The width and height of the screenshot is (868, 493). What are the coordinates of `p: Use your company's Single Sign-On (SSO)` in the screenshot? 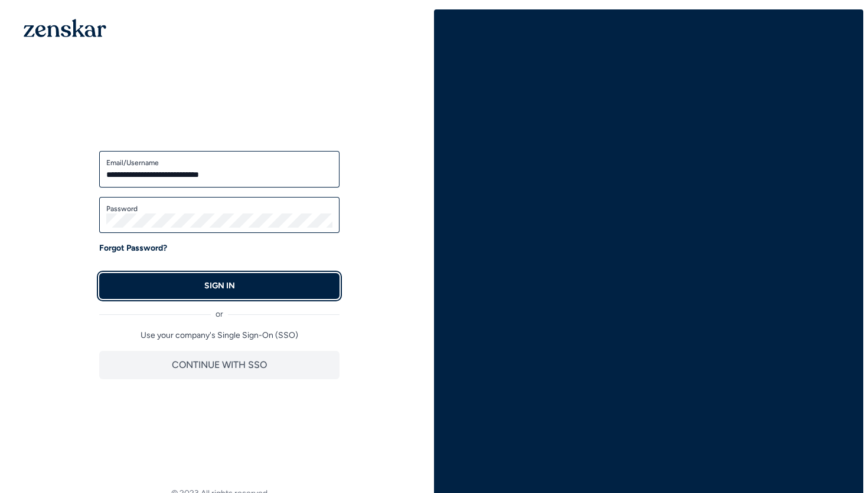 It's located at (219, 336).